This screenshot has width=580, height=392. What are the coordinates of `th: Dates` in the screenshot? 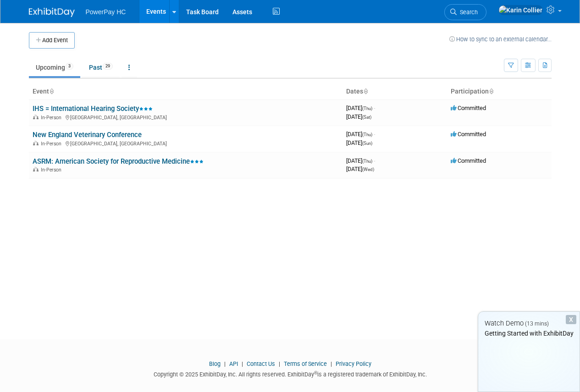 It's located at (395, 92).